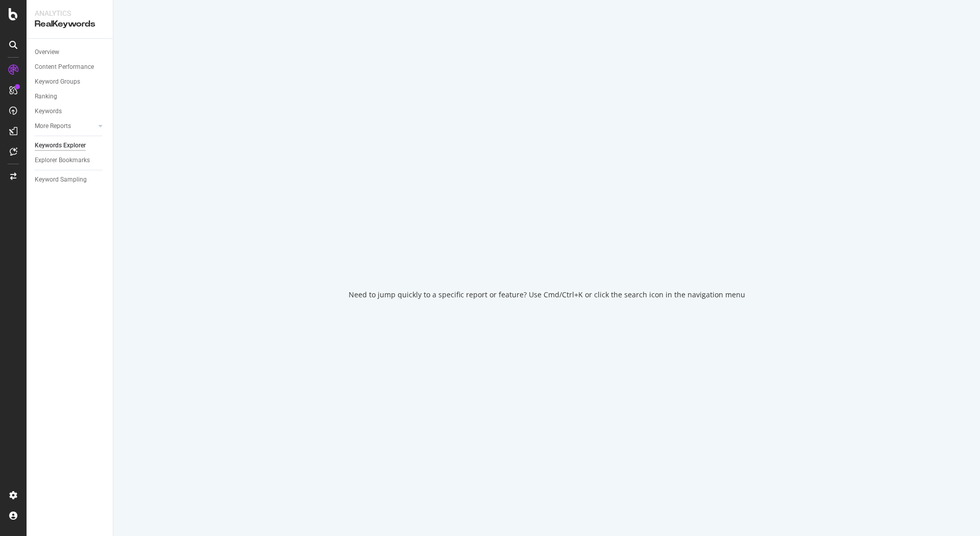 The image size is (980, 536). What do you see at coordinates (70, 111) in the screenshot?
I see `a: Keywords` at bounding box center [70, 111].